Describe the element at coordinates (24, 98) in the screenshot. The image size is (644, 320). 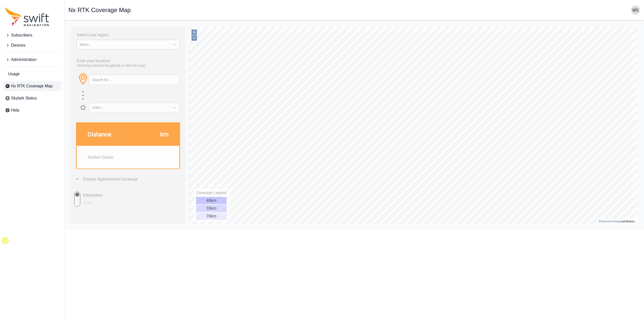
I see `span: Skylark Status` at that location.